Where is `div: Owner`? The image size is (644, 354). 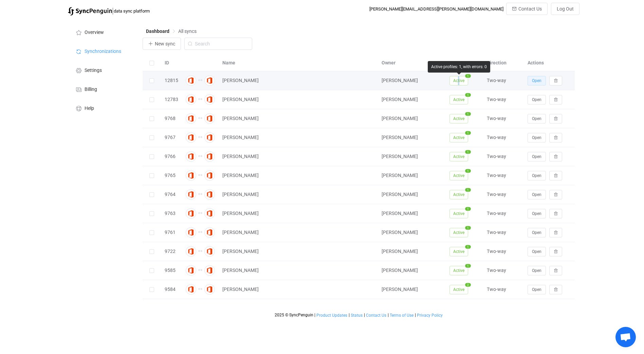 div: Owner is located at coordinates (412, 63).